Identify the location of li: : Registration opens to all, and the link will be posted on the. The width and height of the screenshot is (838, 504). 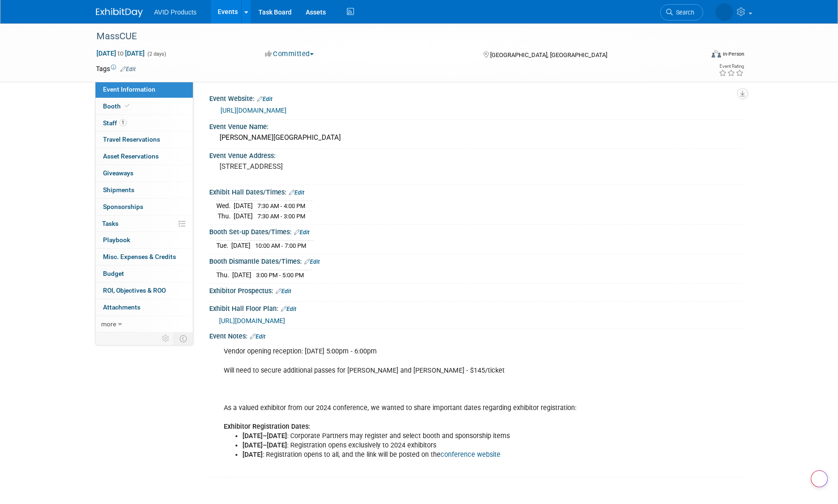
(438, 455).